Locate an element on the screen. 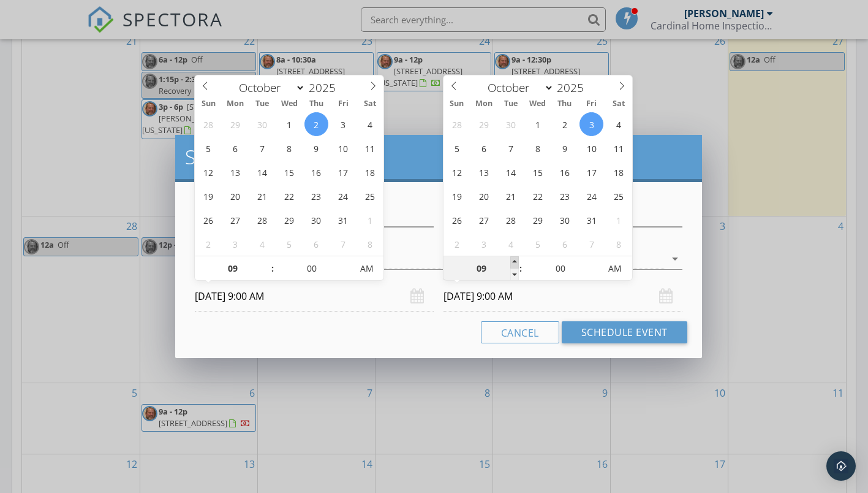 Image resolution: width=868 pixels, height=493 pixels. span: October 5, 2025 is located at coordinates (208, 148).